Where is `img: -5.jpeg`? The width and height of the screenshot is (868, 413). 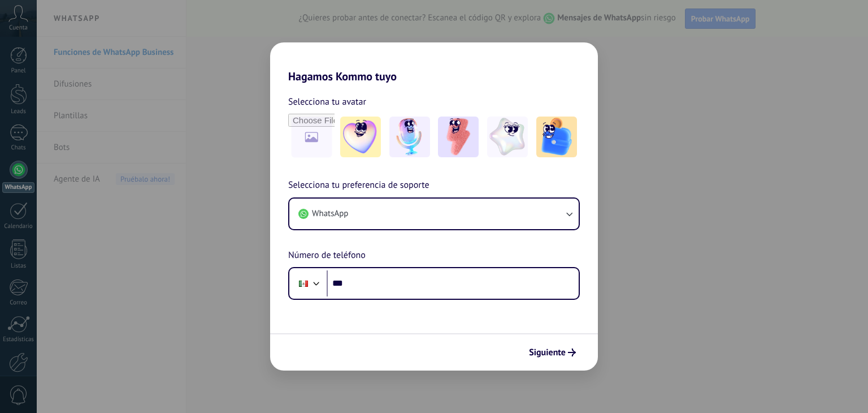 img: -5.jpeg is located at coordinates (557, 137).